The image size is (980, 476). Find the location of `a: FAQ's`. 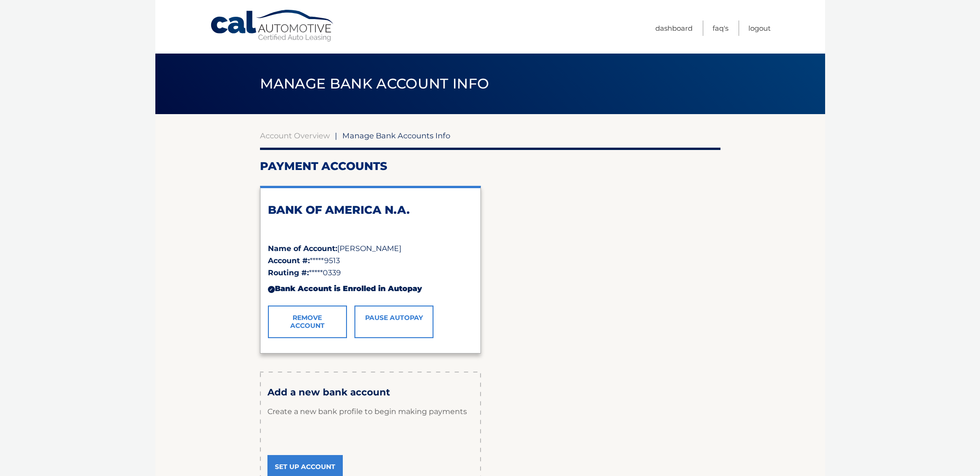

a: FAQ's is located at coordinates (720, 28).